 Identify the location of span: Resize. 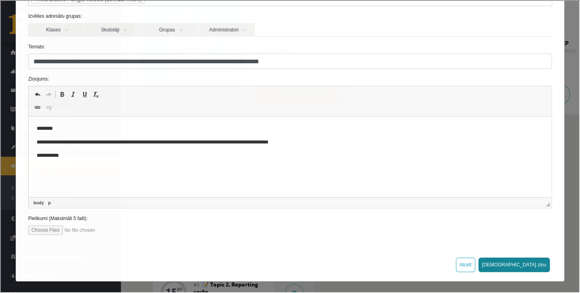
(547, 203).